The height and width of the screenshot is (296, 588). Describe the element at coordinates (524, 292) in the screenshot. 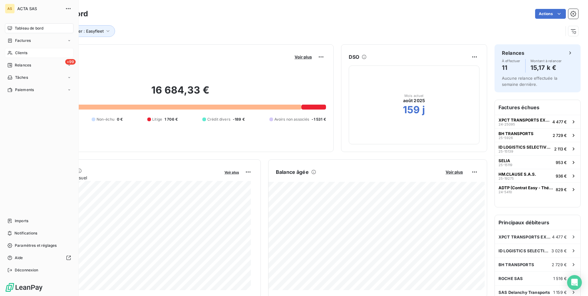

I see `span: SAS Delanchy Transports` at that location.